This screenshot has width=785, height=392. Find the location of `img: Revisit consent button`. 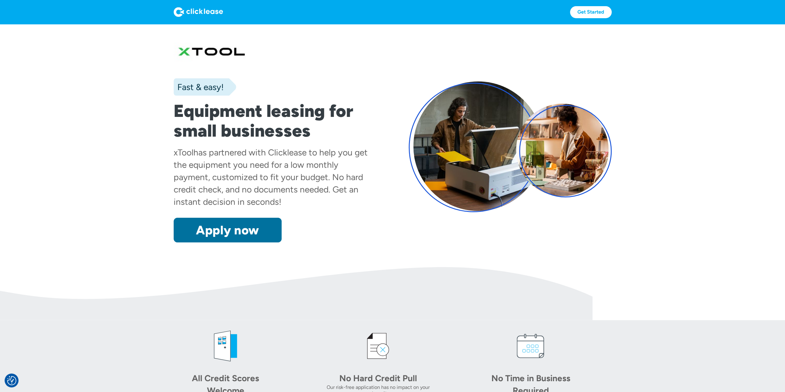

img: Revisit consent button is located at coordinates (12, 380).